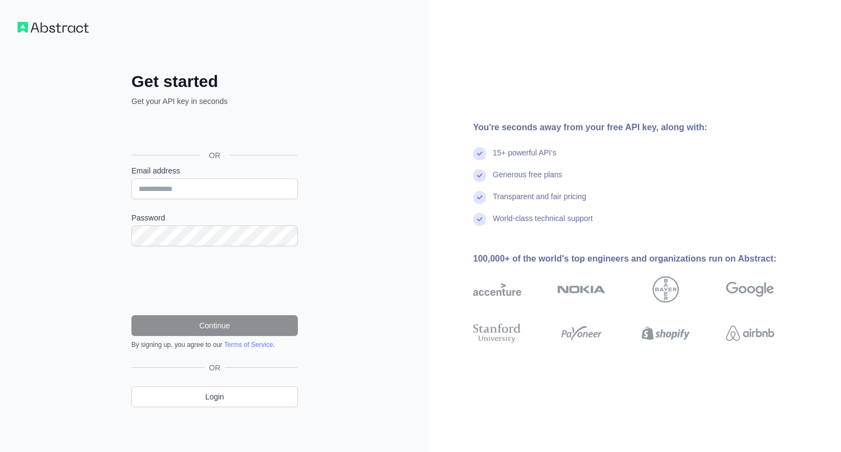  I want to click on h2: Get started, so click(215, 82).